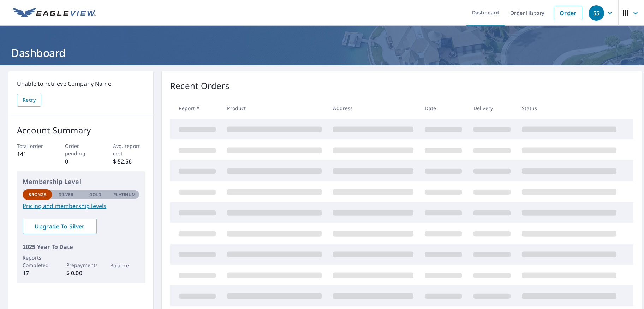 Image resolution: width=644 pixels, height=309 pixels. I want to click on span: Retry, so click(29, 100).